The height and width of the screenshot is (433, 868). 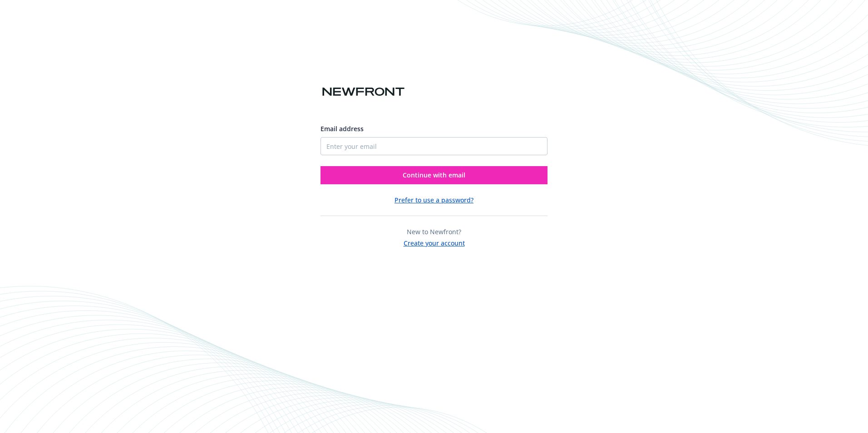 What do you see at coordinates (342, 129) in the screenshot?
I see `span: Email address` at bounding box center [342, 129].